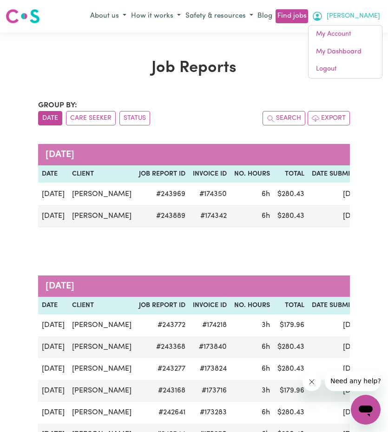 Image resolution: width=388 pixels, height=432 pixels. What do you see at coordinates (265, 16) in the screenshot?
I see `a: Blog` at bounding box center [265, 16].